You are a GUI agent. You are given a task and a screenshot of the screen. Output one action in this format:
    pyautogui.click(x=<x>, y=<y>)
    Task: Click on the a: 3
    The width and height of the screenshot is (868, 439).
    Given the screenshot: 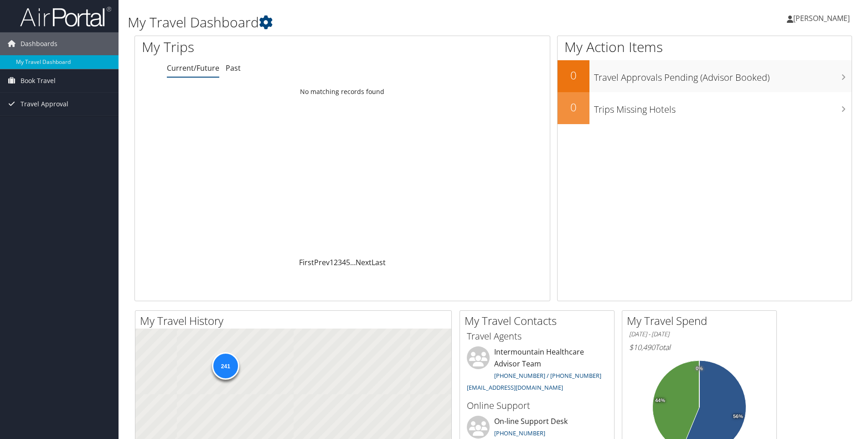 What is the action you would take?
    pyautogui.click(x=340, y=262)
    